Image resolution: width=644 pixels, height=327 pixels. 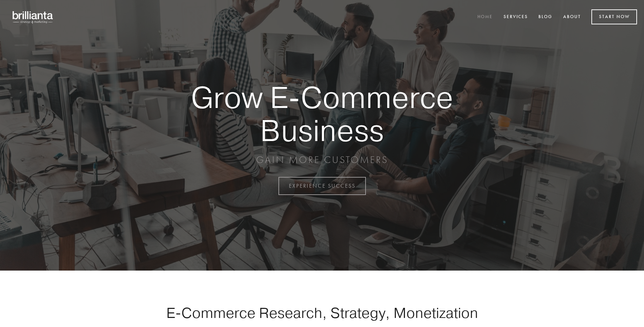 What do you see at coordinates (516, 17) in the screenshot?
I see `a: Services` at bounding box center [516, 17].